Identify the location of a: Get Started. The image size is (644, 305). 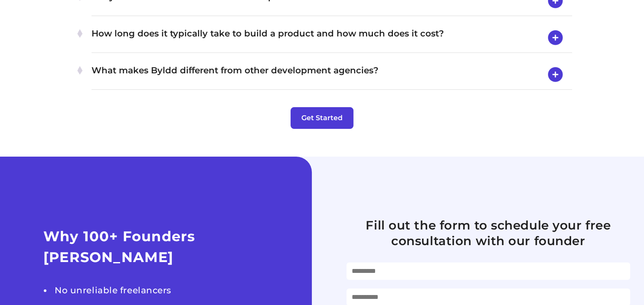
(322, 118).